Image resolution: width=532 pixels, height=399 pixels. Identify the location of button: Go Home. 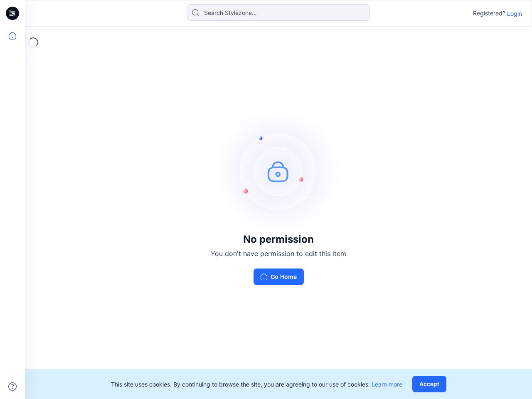
(279, 277).